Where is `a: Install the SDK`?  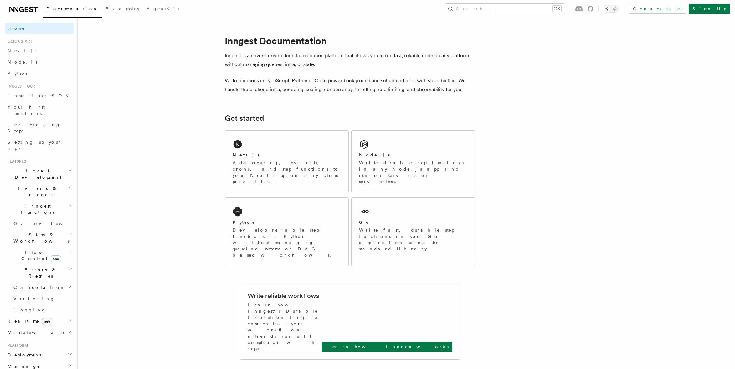 a: Install the SDK is located at coordinates (39, 96).